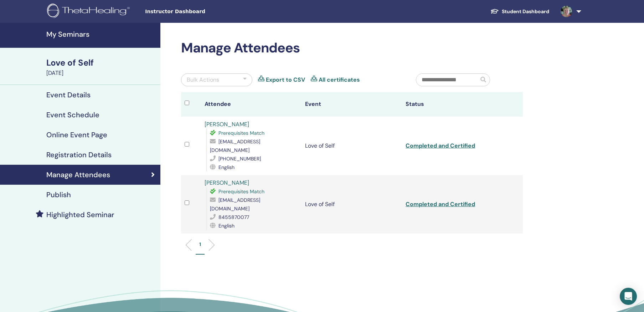  Describe the element at coordinates (73, 115) in the screenshot. I see `h4: Event Schedule` at that location.